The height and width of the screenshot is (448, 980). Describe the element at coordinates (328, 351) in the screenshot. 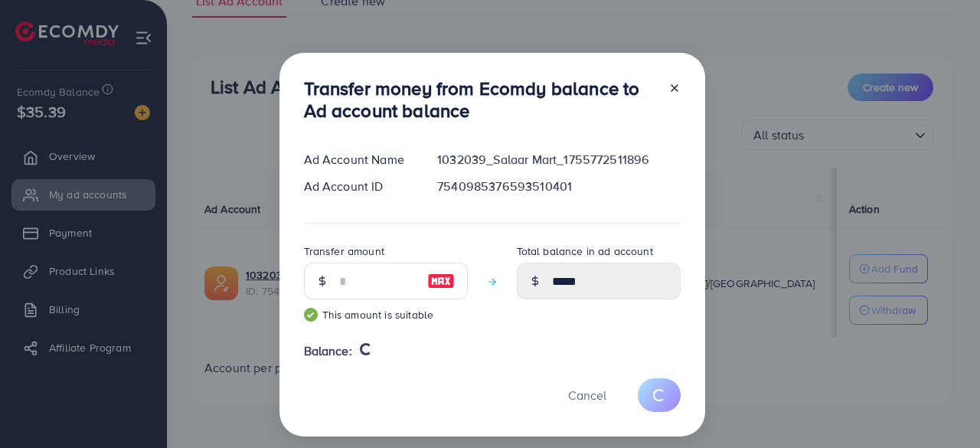

I see `span: Balance:` at that location.